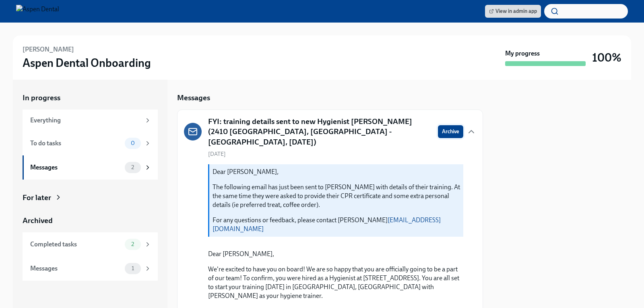 This screenshot has width=644, height=308. What do you see at coordinates (450, 131) in the screenshot?
I see `span: Archive` at bounding box center [450, 131].